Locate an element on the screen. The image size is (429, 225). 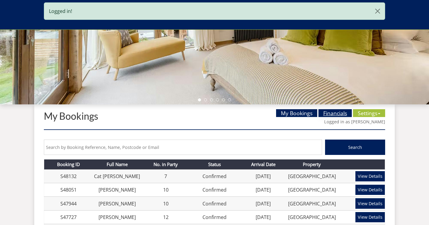
a: S47944 is located at coordinates (68, 203).